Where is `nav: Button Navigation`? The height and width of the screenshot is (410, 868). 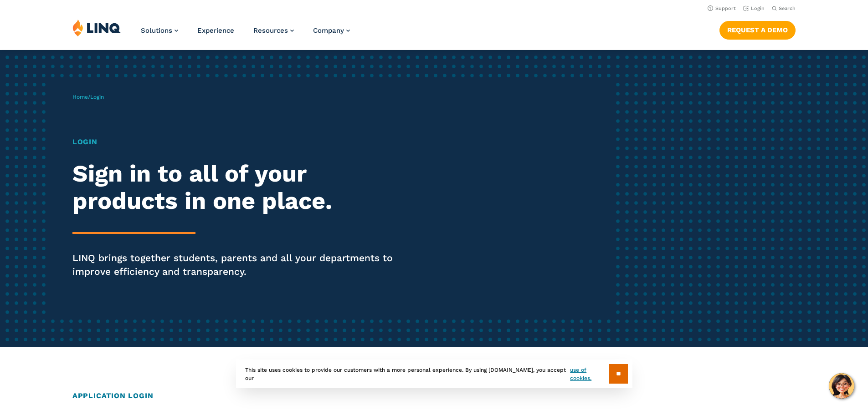 nav: Button Navigation is located at coordinates (757, 29).